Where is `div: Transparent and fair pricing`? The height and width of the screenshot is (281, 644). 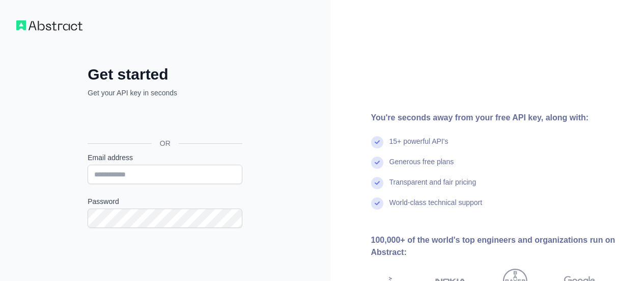
div: Transparent and fair pricing is located at coordinates (433, 187).